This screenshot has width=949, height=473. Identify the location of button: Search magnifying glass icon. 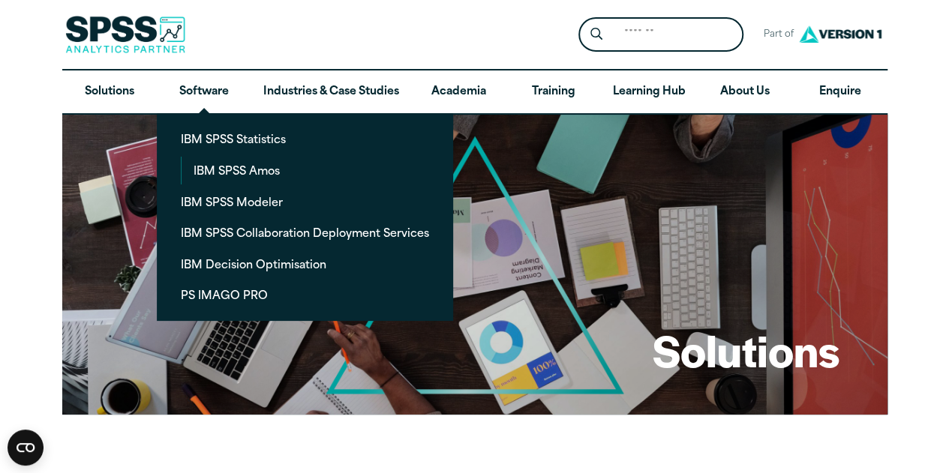
(595, 34).